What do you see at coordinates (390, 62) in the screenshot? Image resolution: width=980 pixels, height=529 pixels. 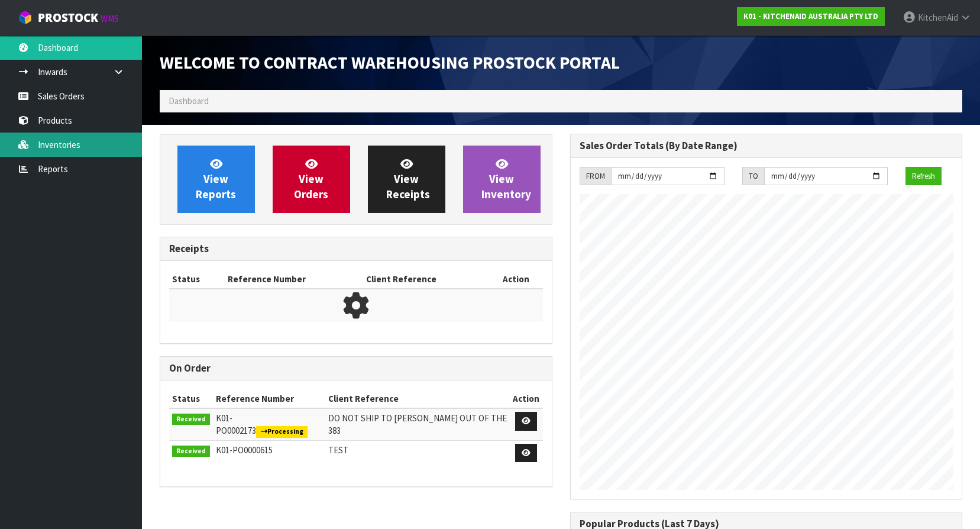 I see `span: Welcome to Contract Warehousing ProStock Portal` at bounding box center [390, 62].